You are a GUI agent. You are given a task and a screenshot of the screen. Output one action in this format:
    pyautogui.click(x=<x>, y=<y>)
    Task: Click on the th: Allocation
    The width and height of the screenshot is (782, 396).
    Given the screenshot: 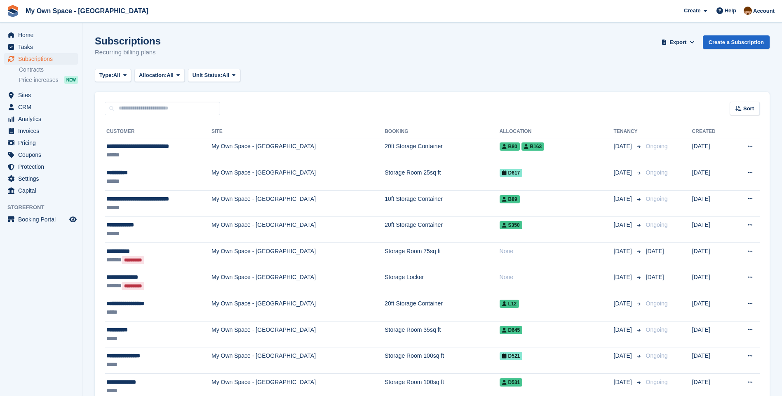 What is the action you would take?
    pyautogui.click(x=556, y=132)
    